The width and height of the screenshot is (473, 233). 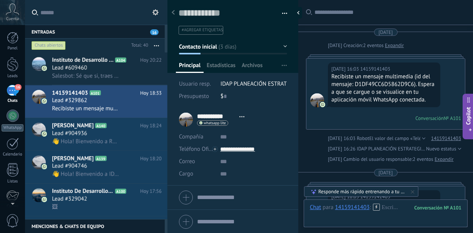 I want to click on button: Teléfono Oficina, so click(x=197, y=149).